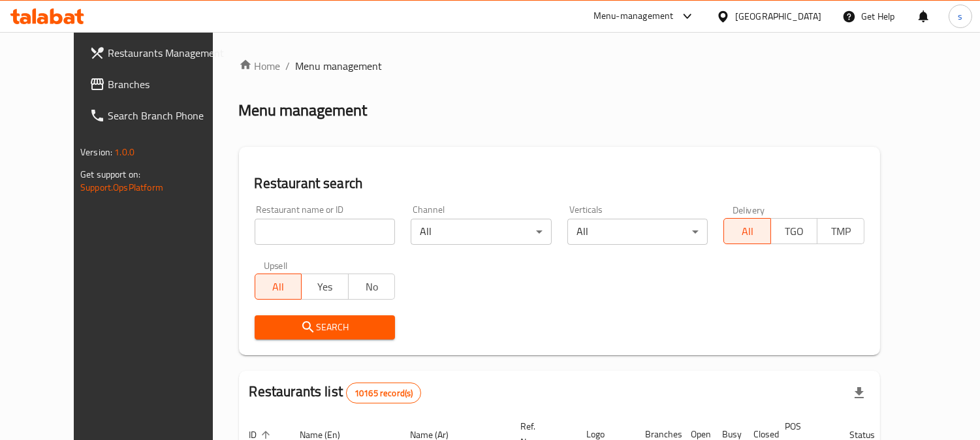 The image size is (980, 440). I want to click on span: TMP, so click(841, 231).